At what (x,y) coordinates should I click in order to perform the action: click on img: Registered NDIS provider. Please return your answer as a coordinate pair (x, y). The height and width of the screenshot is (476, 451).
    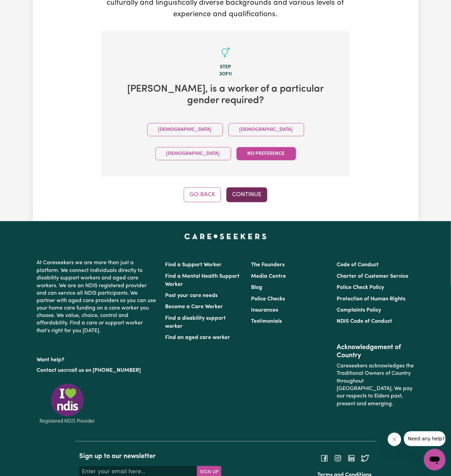
    Looking at the image, I should click on (67, 403).